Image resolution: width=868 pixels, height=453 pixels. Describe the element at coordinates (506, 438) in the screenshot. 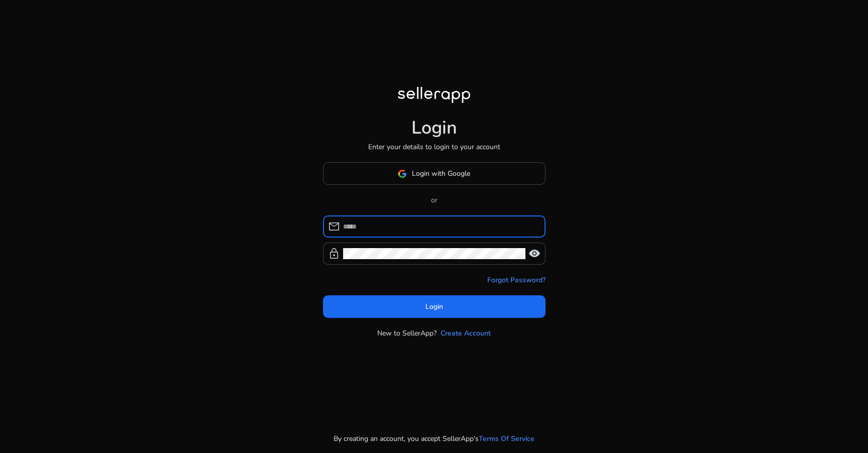

I see `a: Terms Of Service` at that location.